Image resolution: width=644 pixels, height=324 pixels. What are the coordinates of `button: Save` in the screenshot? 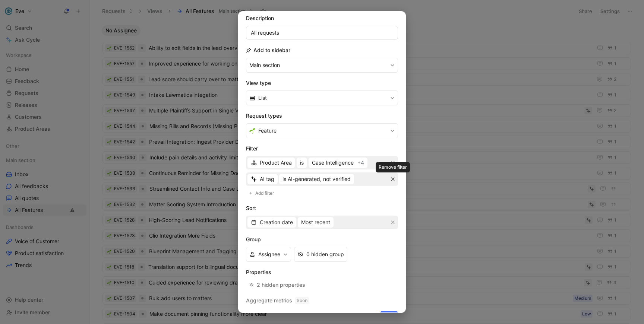 It's located at (389, 316).